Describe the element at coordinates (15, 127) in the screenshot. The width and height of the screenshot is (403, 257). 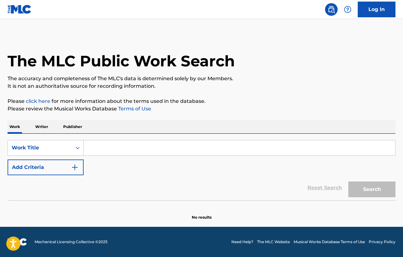
I see `p: Work` at that location.